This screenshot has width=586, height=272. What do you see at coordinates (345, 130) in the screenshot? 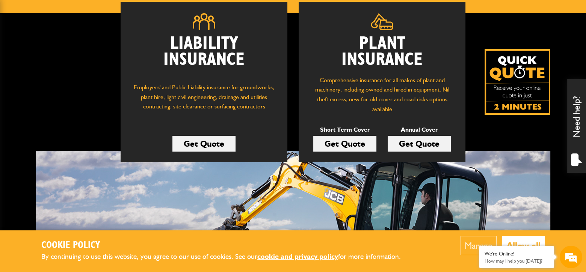
I see `p: Short Term Cover` at bounding box center [345, 130].